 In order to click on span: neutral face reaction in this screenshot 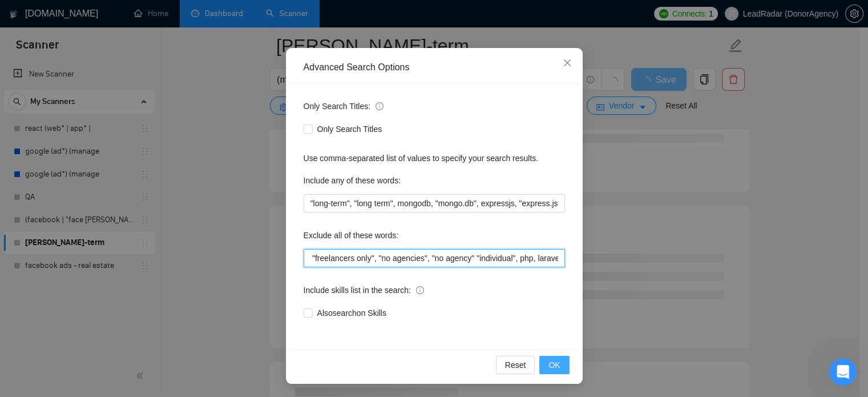, I will do `click(196, 290)`.